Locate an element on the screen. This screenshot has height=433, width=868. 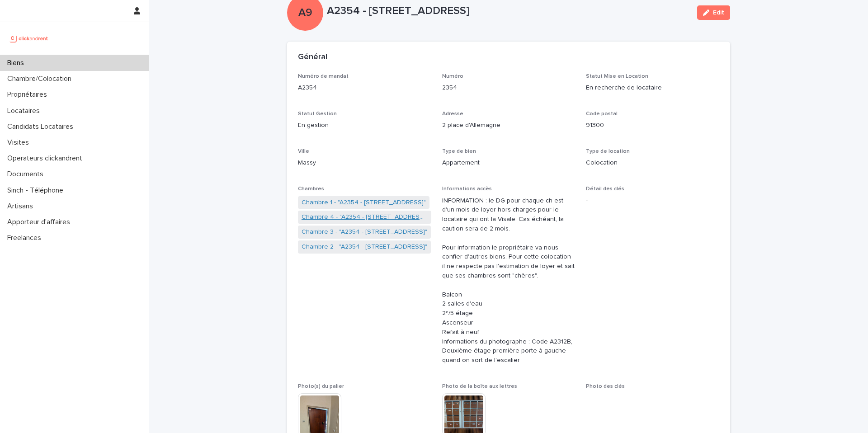
button: Edit is located at coordinates (714, 12).